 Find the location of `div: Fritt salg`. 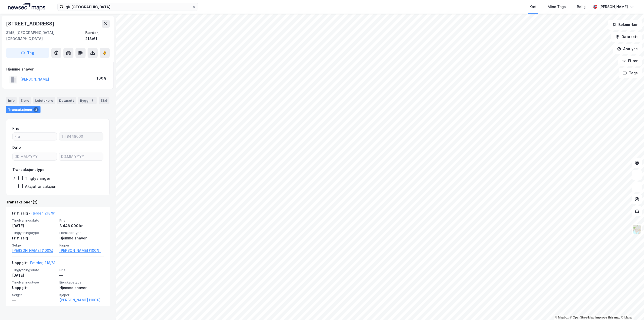

div: Fritt salg is located at coordinates (34, 239).